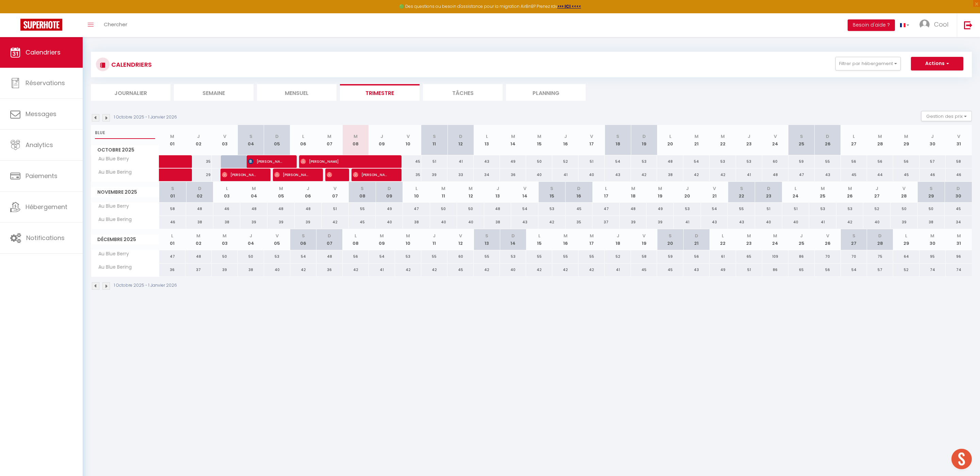  I want to click on div: 44, so click(880, 175).